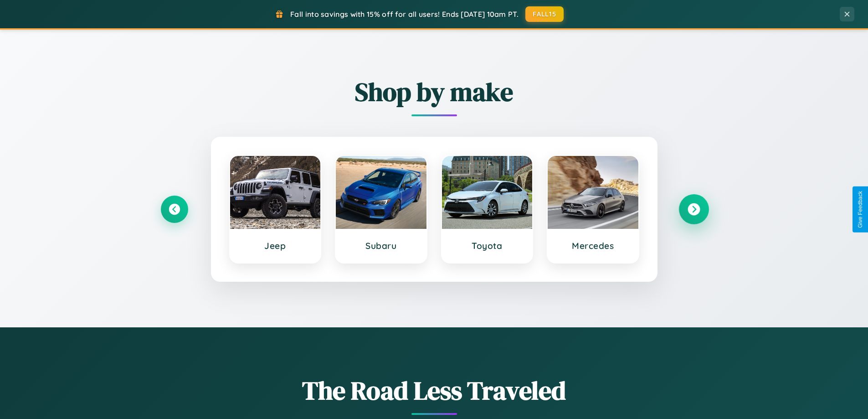  I want to click on h3: Mercedes, so click(593, 246).